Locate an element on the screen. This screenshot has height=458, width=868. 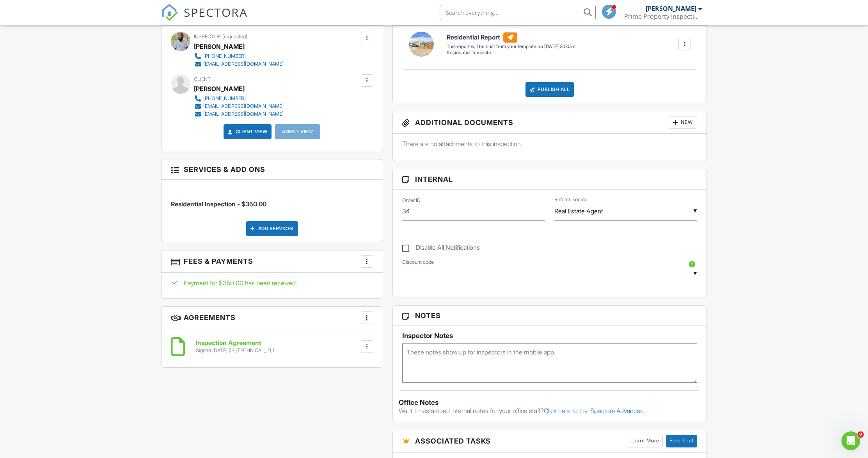
label: Disable All Notifications is located at coordinates (441, 248).